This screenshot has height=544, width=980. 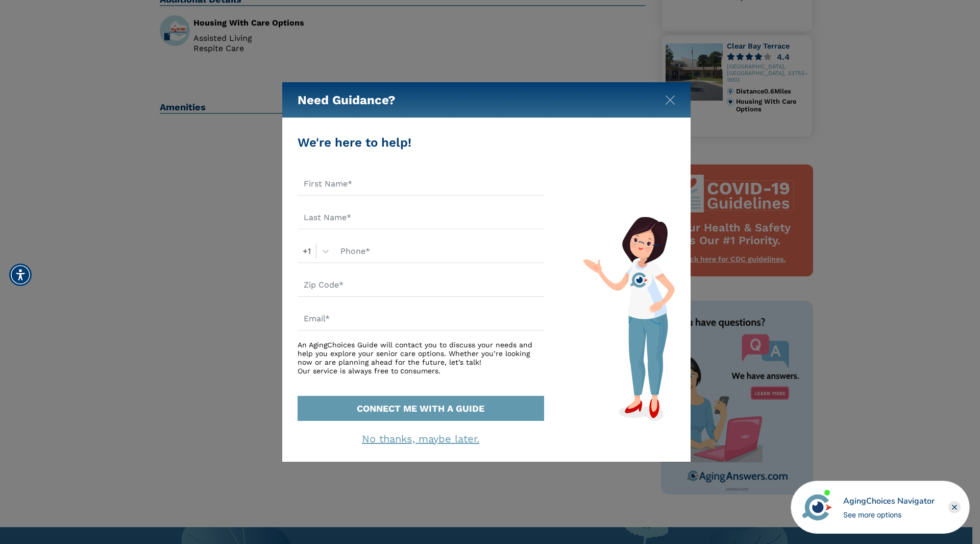 What do you see at coordinates (439, 251) in the screenshot?
I see `input: Phone*` at bounding box center [439, 251].